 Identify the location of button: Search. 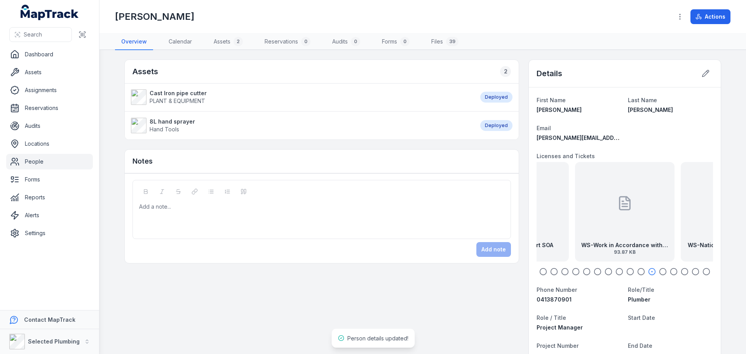
(40, 35).